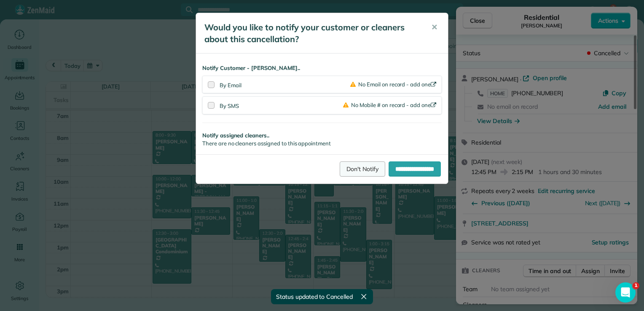  I want to click on a: No Email on record - add one, so click(394, 84).